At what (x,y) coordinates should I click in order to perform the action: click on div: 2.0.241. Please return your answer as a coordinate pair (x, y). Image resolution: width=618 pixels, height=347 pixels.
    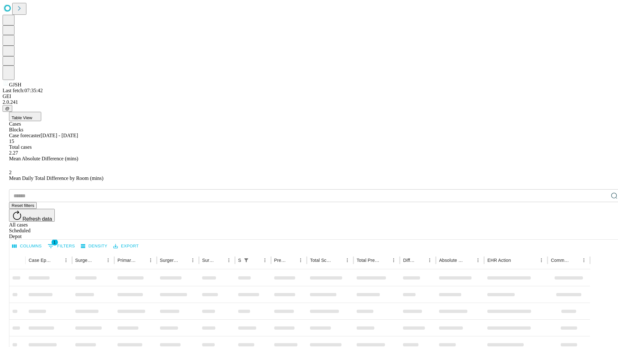
    Looking at the image, I should click on (309, 102).